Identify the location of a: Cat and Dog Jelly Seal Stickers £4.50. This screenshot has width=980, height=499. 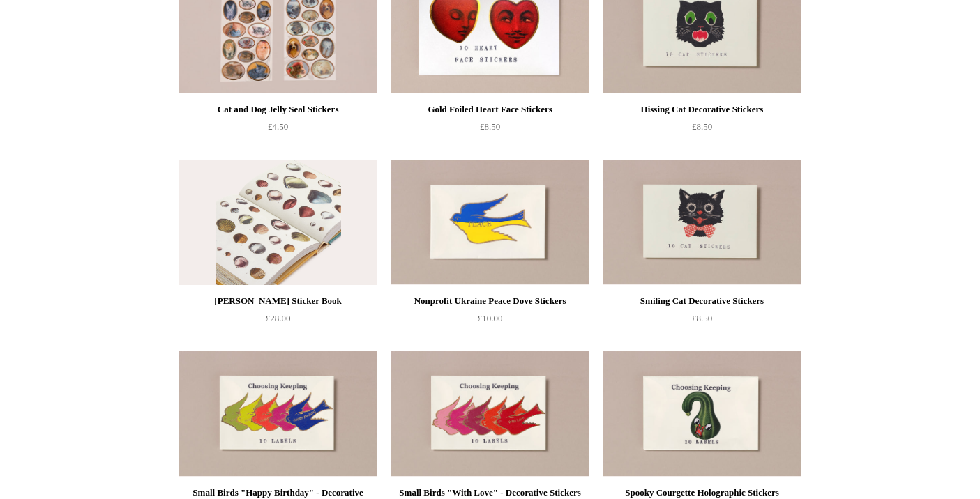
(278, 130).